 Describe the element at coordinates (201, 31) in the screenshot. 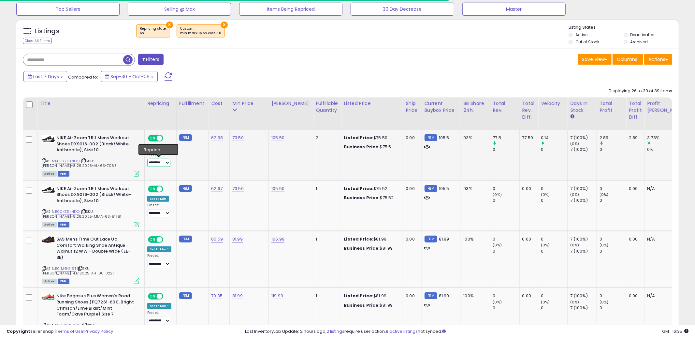

I see `span: Custom:` at that location.